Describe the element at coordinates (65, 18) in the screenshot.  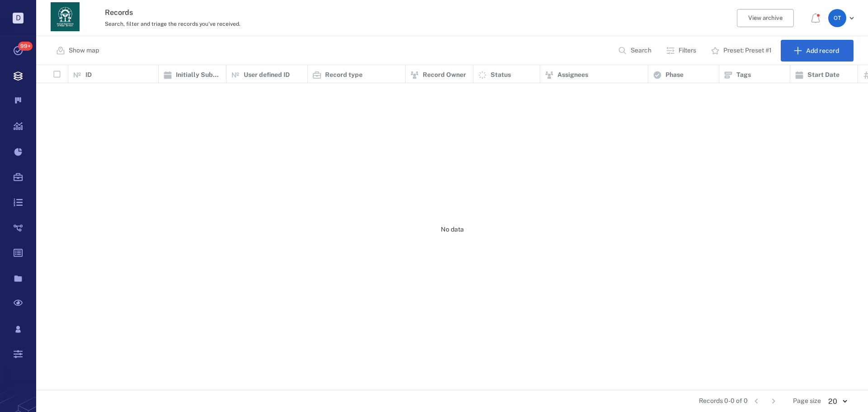
I see `a: Go home` at that location.